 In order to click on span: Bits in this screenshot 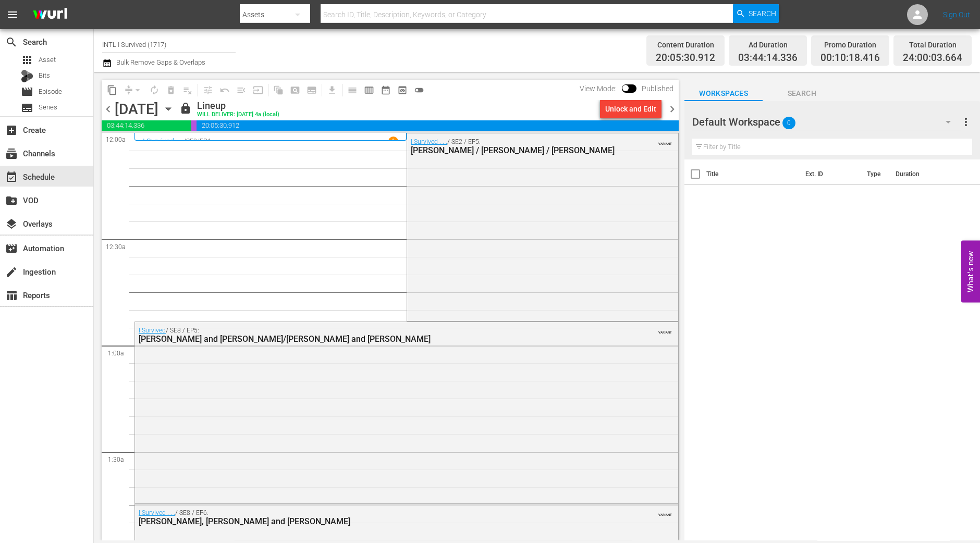, I will do `click(44, 76)`.